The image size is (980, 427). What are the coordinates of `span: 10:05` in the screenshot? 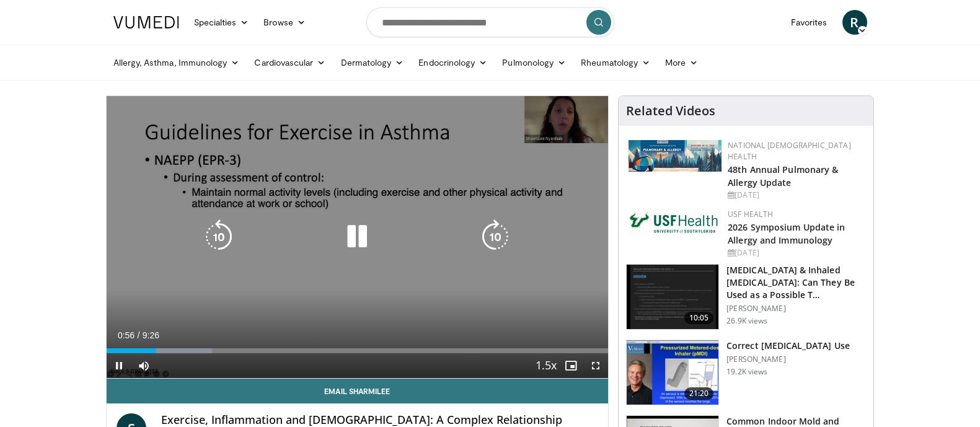 It's located at (699, 318).